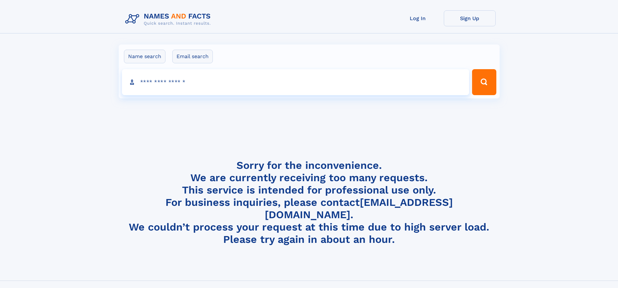 The image size is (618, 288). Describe the element at coordinates (169, 19) in the screenshot. I see `img: Logo Names and Facts` at that location.